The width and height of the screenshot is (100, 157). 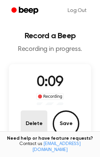 I want to click on span: Contact us, so click(x=50, y=147).